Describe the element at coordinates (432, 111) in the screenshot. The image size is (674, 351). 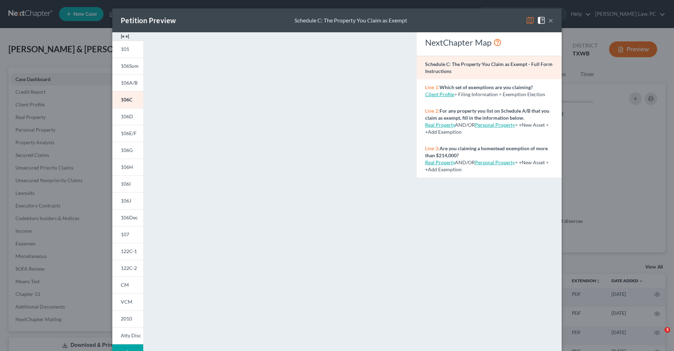
I see `span: Line 2:` at that location.